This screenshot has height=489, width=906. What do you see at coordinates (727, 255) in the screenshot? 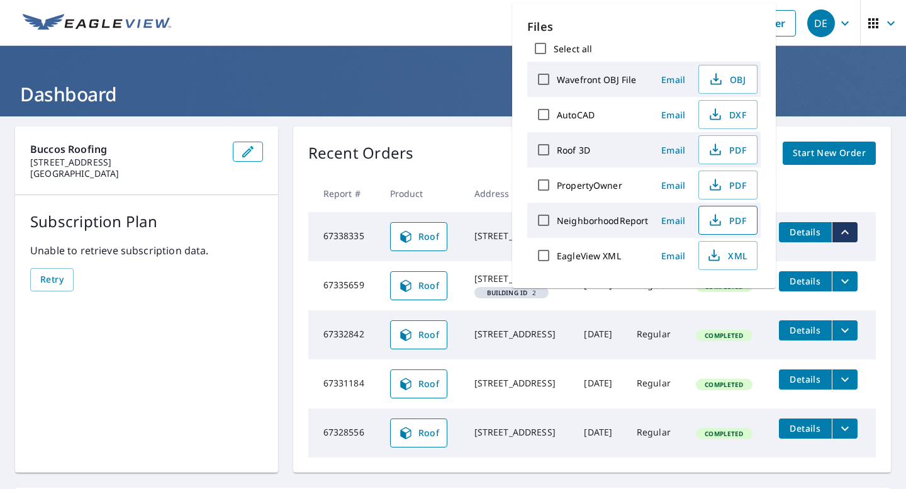
I see `span: XML` at bounding box center [727, 255].